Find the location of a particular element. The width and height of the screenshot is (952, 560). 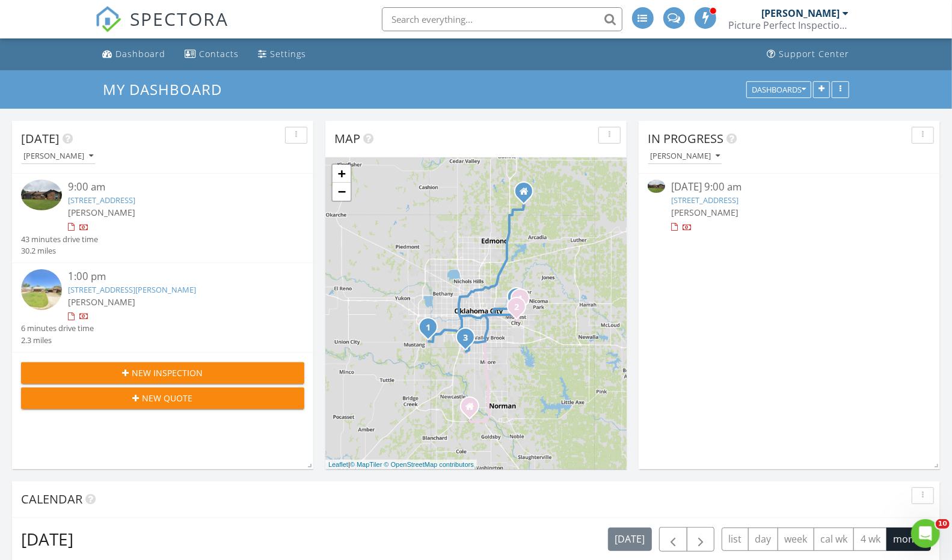

img: streetview is located at coordinates (41, 289).